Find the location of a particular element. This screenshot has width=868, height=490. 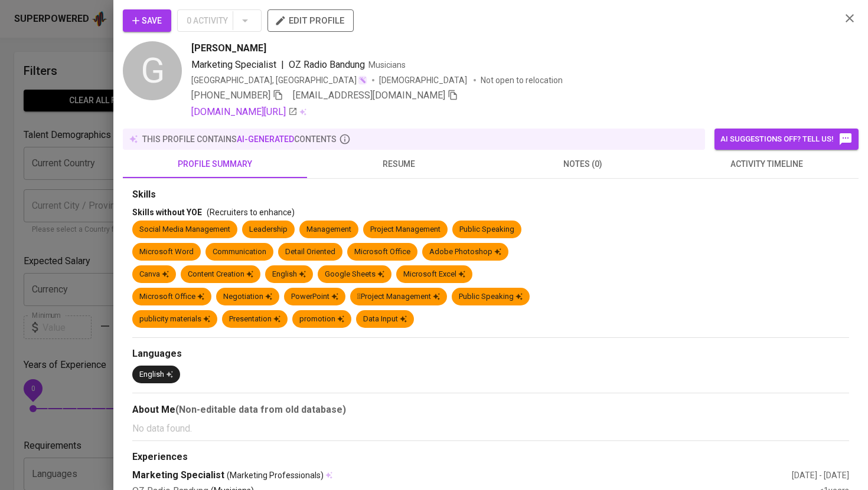

span: OZ Radio Bandung is located at coordinates (327, 64).